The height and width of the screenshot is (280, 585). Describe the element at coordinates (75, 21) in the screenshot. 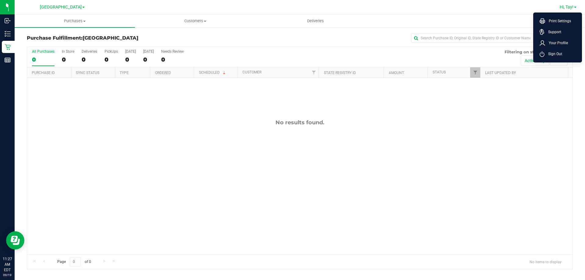

I see `a: Purchases` at that location.